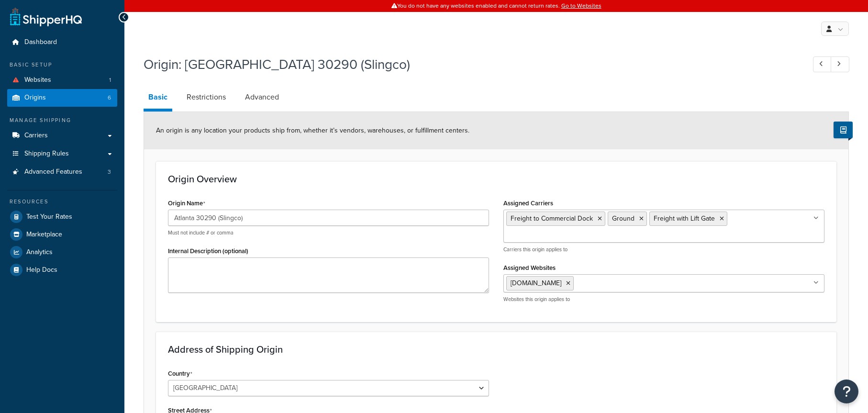 This screenshot has height=413, width=868. What do you see at coordinates (49, 217) in the screenshot?
I see `span: Test Your Rates` at bounding box center [49, 217].